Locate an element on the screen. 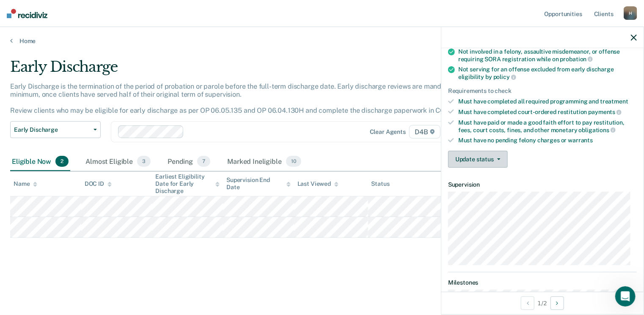 This screenshot has height=315, width=644. span: Early Discharge is located at coordinates (52, 130).